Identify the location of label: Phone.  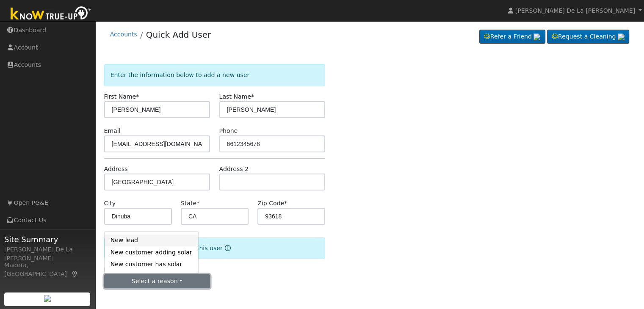
(229, 131).